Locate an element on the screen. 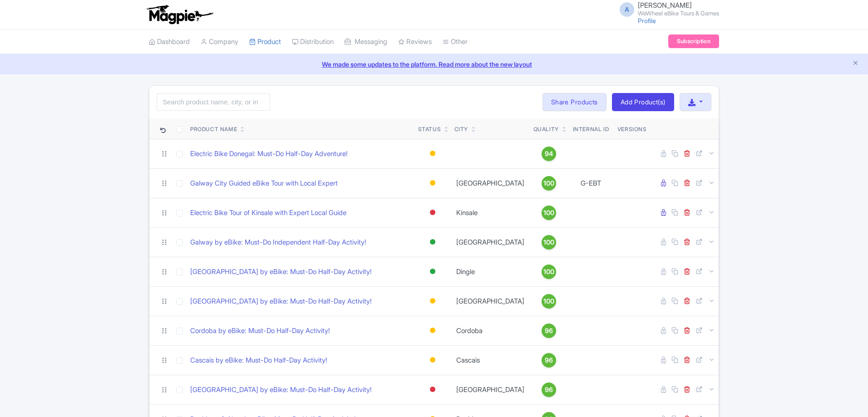  a: Dashboard is located at coordinates (169, 42).